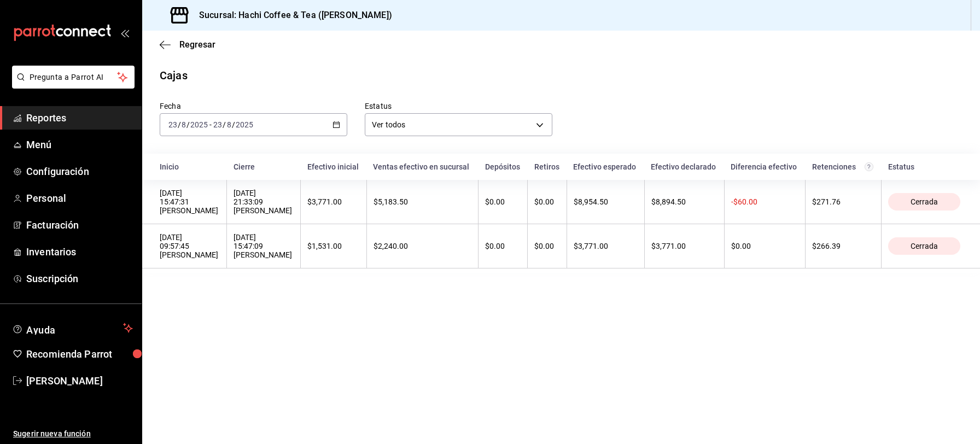 The image size is (980, 444). What do you see at coordinates (334, 166) in the screenshot?
I see `div: Efectivo inicial` at bounding box center [334, 166].